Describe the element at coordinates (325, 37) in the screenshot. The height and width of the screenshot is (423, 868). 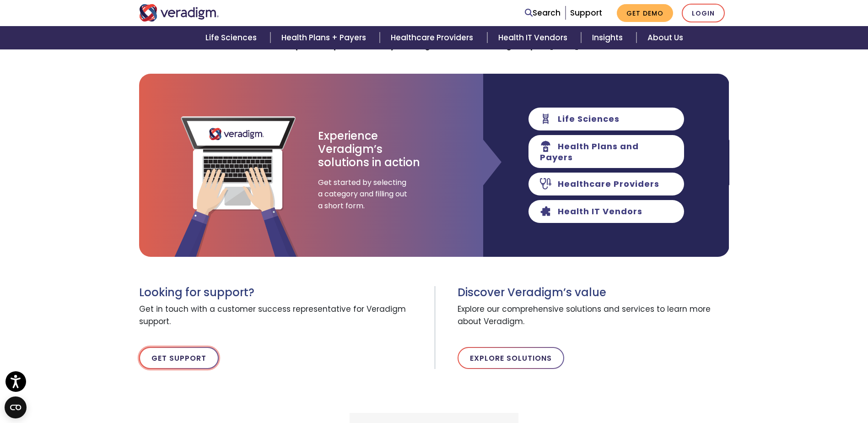
I see `a: Health Plans + Payers` at that location.